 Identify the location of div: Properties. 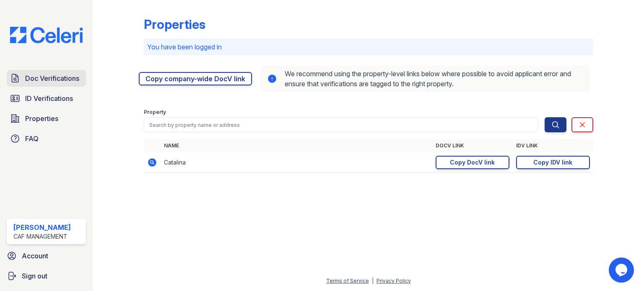
(174, 24).